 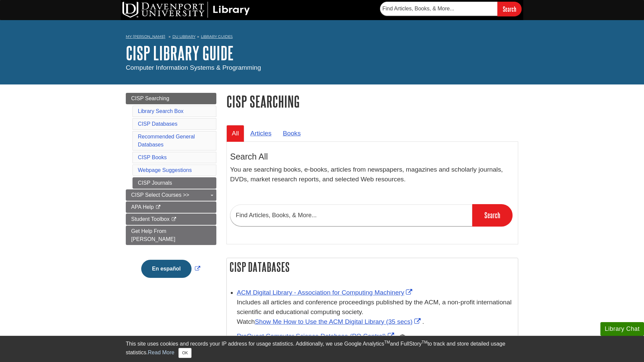 What do you see at coordinates (166, 269) in the screenshot?
I see `button: En español` at bounding box center [166, 269].